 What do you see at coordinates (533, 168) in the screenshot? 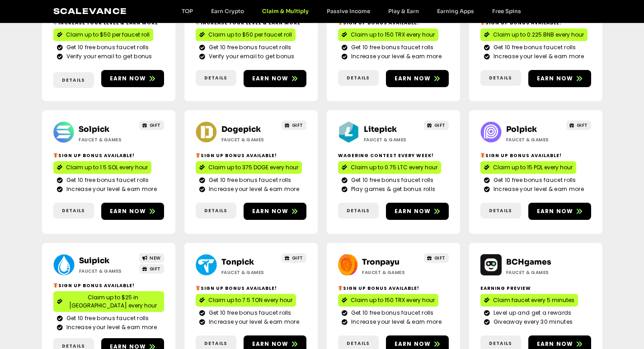
I see `span: Claim up to 15 POL every hour` at bounding box center [533, 168].